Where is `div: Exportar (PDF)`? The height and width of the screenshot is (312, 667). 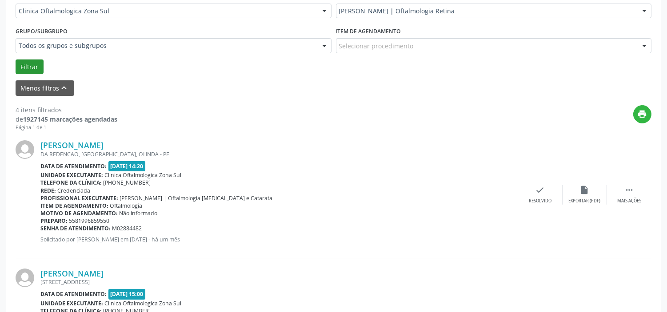 div: Exportar (PDF) is located at coordinates (585, 201).